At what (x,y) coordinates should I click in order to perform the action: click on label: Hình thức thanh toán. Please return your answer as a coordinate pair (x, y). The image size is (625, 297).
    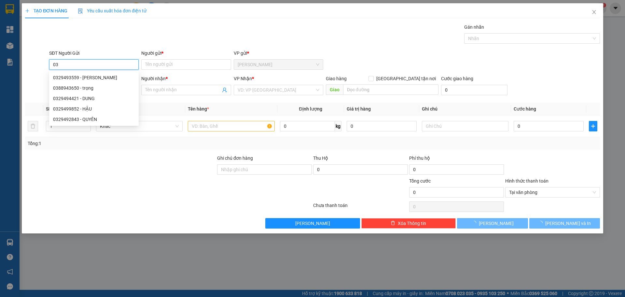
    Looking at the image, I should click on (527, 181).